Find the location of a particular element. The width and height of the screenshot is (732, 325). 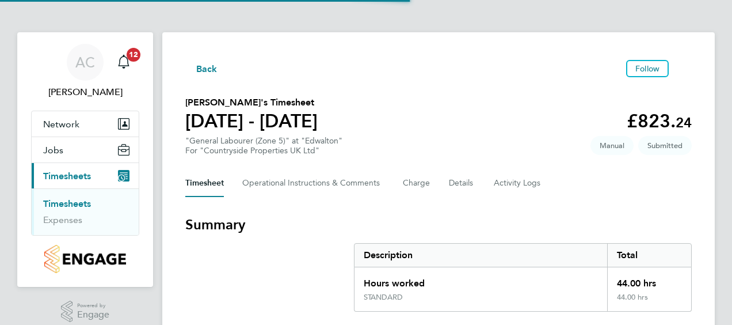

nav: Main navigation is located at coordinates (85, 159).